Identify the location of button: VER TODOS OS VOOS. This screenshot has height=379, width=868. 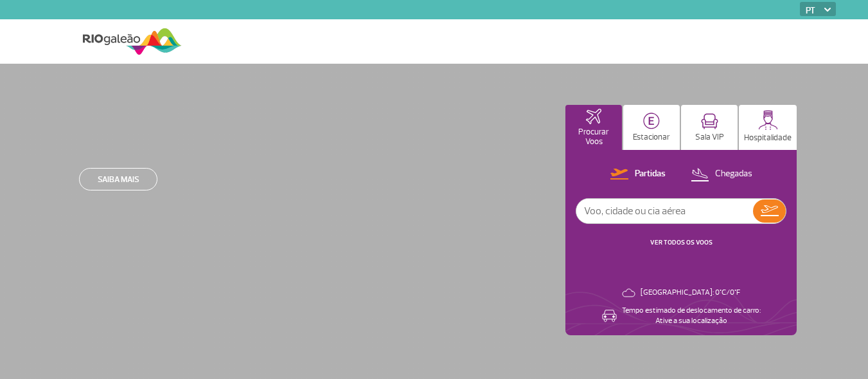
(681, 243).